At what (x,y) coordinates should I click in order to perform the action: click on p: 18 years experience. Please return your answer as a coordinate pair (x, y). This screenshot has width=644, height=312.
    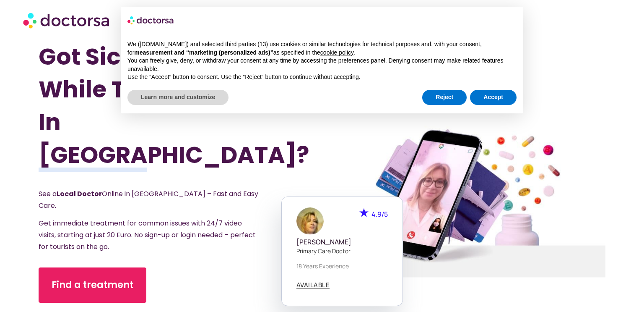
    Looking at the image, I should click on (342, 266).